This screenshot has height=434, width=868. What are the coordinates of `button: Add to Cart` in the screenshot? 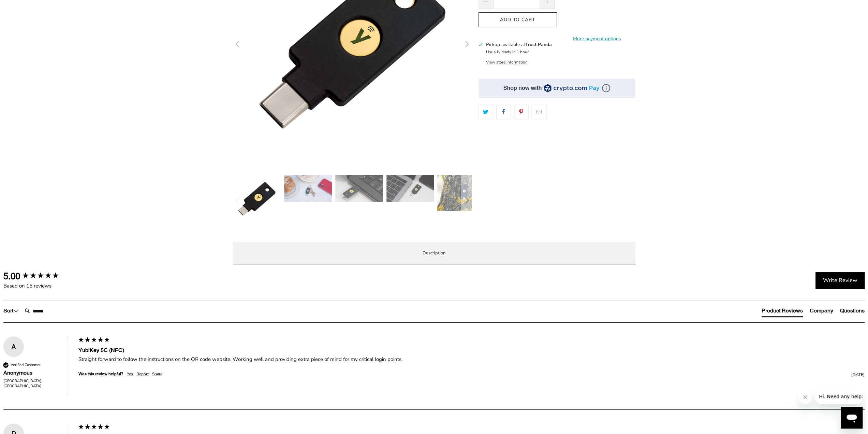 It's located at (518, 20).